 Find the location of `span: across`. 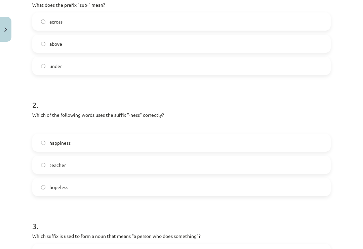

span: across is located at coordinates (56, 22).